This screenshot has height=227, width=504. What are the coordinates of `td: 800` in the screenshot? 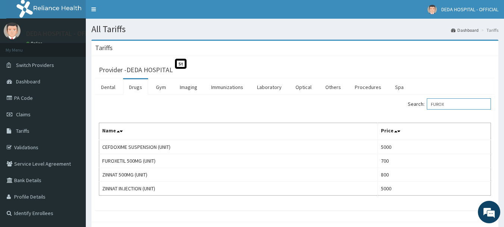 It's located at (435, 174).